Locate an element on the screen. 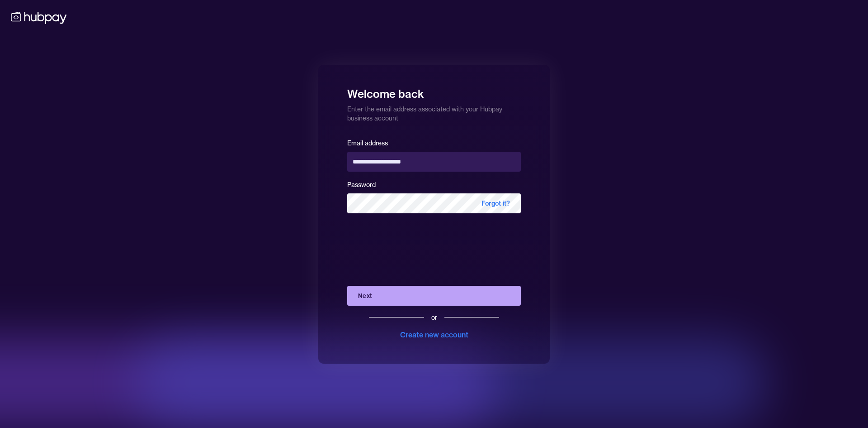 The height and width of the screenshot is (428, 868). h1: Welcome back is located at coordinates (434, 91).